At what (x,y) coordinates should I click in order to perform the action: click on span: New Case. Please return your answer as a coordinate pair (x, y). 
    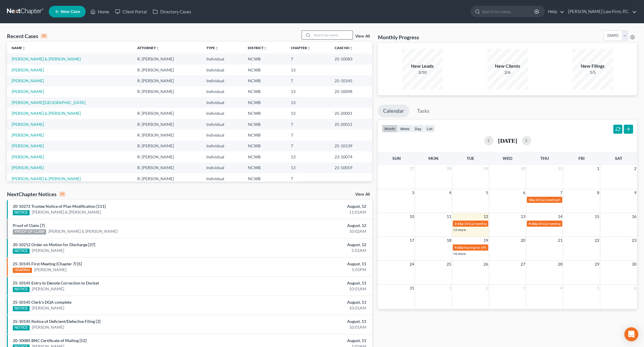
    Looking at the image, I should click on (70, 11).